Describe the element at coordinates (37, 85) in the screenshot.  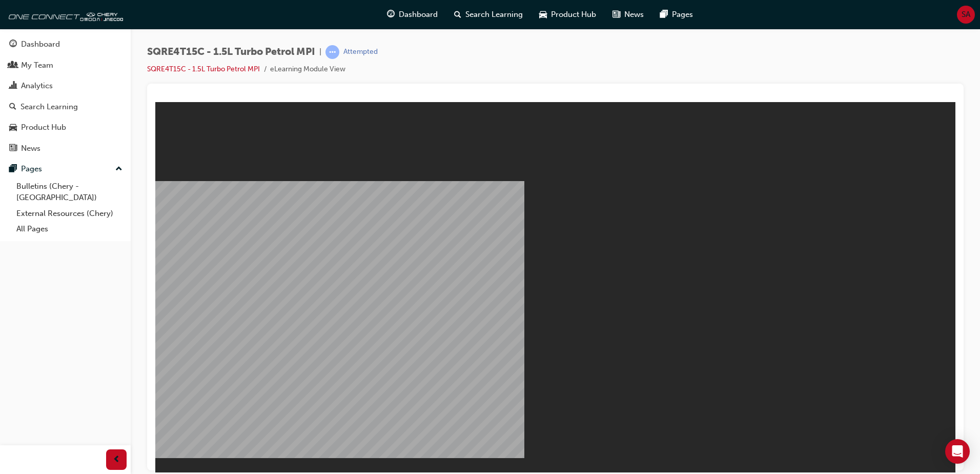
I see `div: Analytics` at that location.